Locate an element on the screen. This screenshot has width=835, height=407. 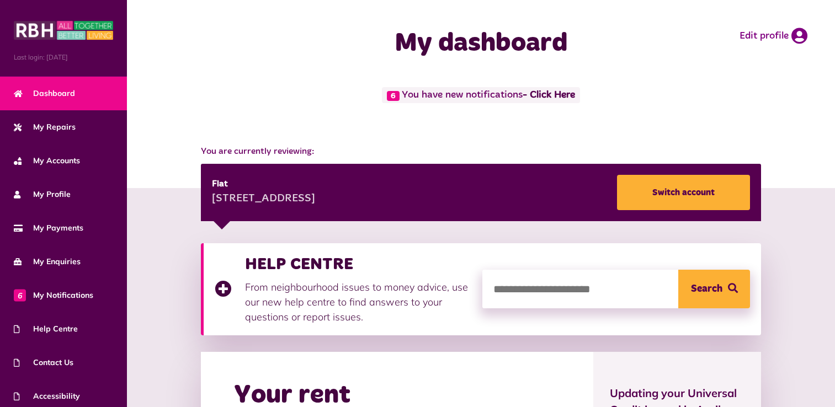
button: Search is located at coordinates (714, 289).